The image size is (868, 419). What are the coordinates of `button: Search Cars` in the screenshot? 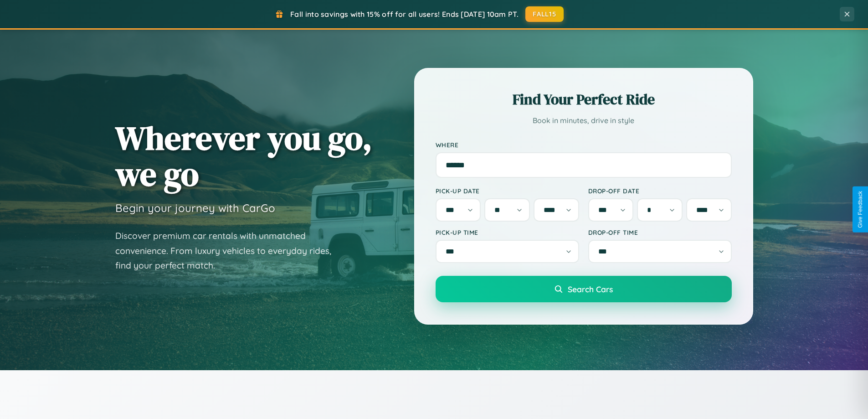 It's located at (583, 289).